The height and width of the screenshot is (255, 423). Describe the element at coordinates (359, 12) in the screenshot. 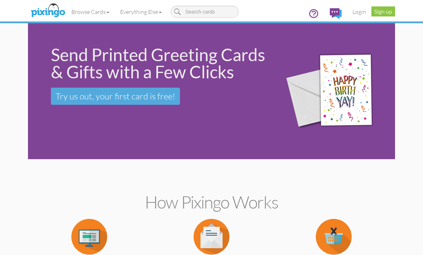

I see `a: Login` at that location.